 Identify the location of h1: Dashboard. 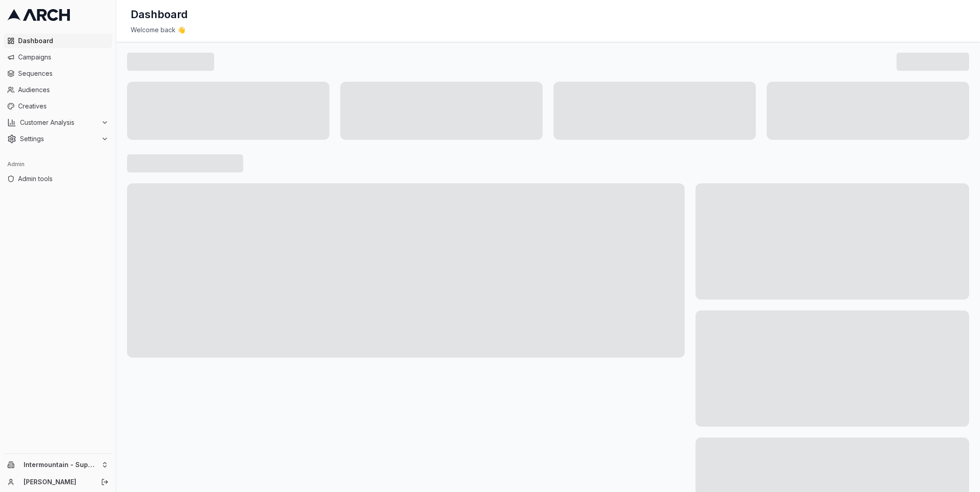
(159, 14).